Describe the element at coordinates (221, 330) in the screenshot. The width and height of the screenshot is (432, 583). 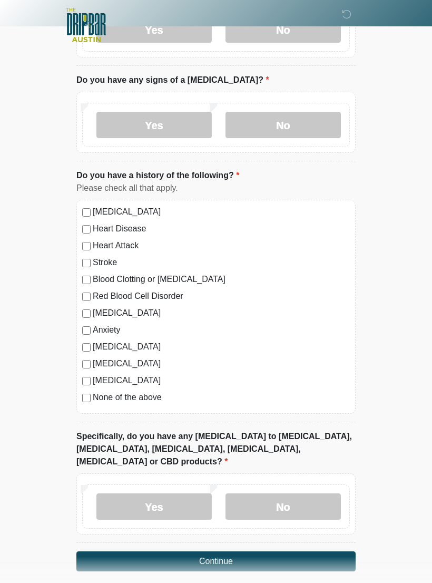
I see `label: Anxiety` at that location.